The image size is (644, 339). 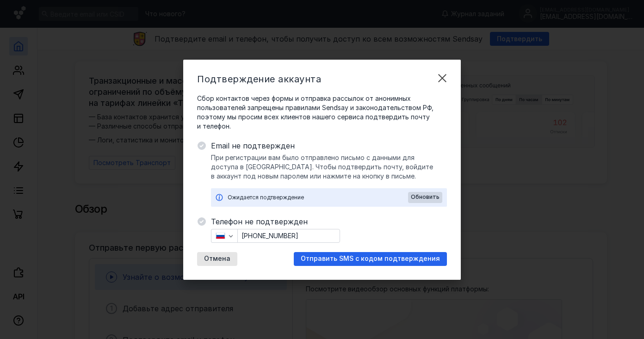 I want to click on span: Email не подтвержден, so click(x=329, y=145).